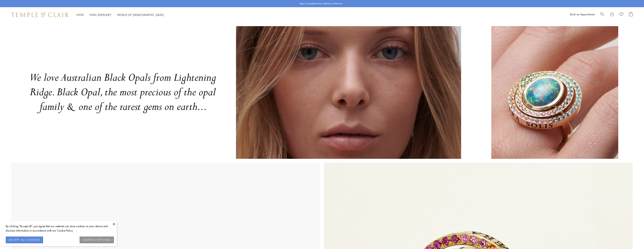 The height and width of the screenshot is (249, 644). What do you see at coordinates (40, 15) in the screenshot?
I see `img: Temple St. Clair` at bounding box center [40, 15].